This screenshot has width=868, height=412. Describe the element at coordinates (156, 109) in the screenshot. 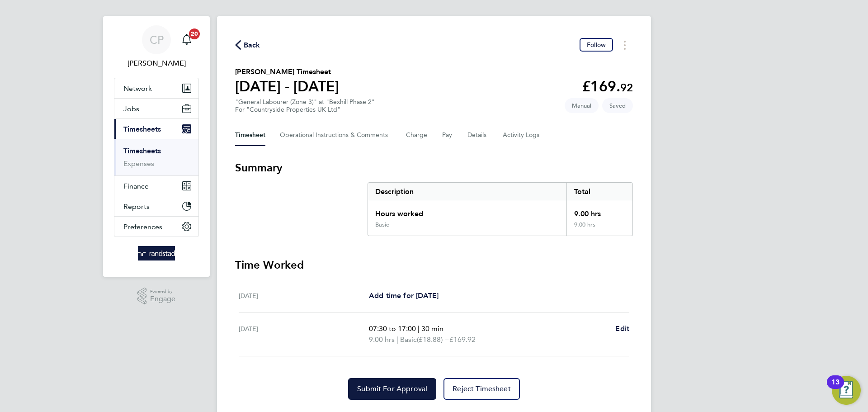

I see `button: Jobs` at that location.